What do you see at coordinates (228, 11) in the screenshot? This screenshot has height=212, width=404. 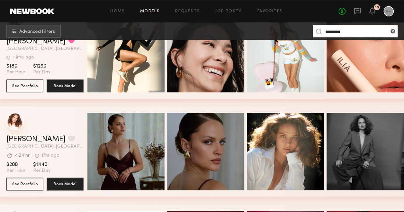 I see `a: Job Posts` at bounding box center [228, 11].